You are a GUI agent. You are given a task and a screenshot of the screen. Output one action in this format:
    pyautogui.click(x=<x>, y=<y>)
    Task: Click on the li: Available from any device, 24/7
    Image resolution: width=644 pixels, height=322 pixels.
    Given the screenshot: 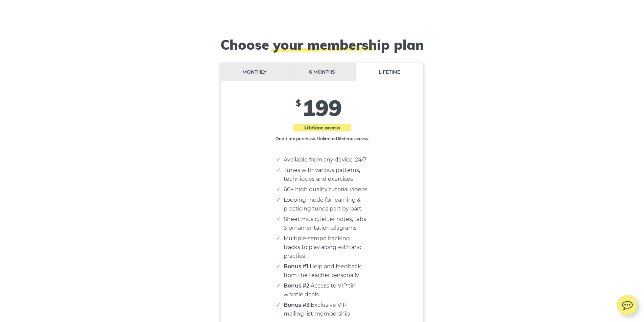 What is the action you would take?
    pyautogui.click(x=326, y=160)
    